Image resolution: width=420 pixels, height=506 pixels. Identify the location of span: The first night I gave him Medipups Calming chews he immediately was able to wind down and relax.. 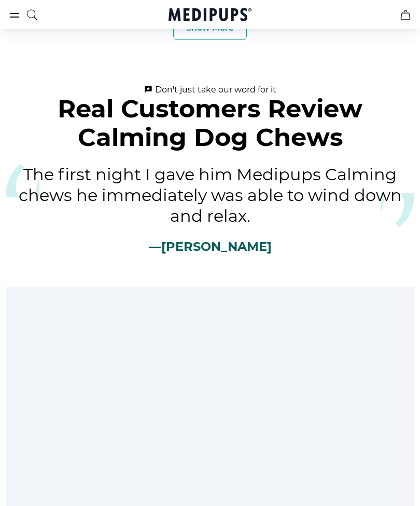
(210, 195).